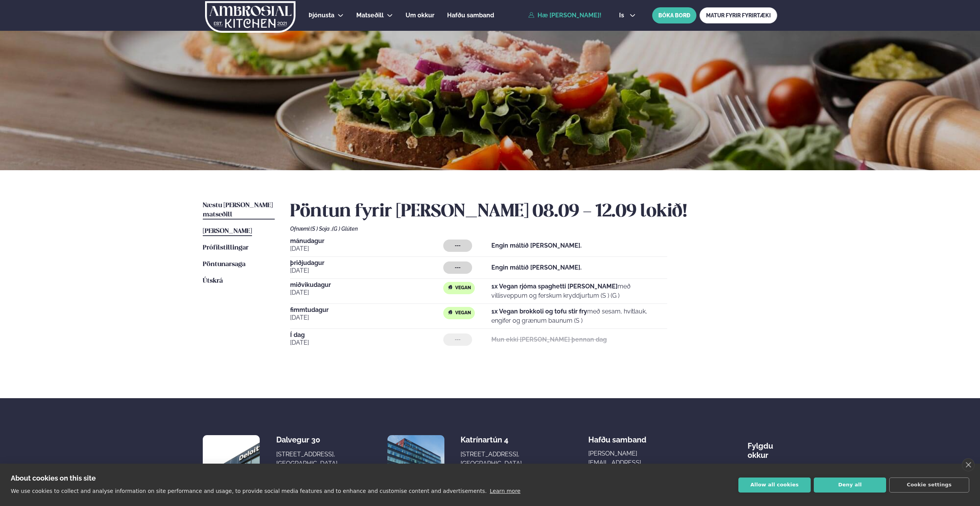  I want to click on span: (G ) Glúten, so click(345, 229).